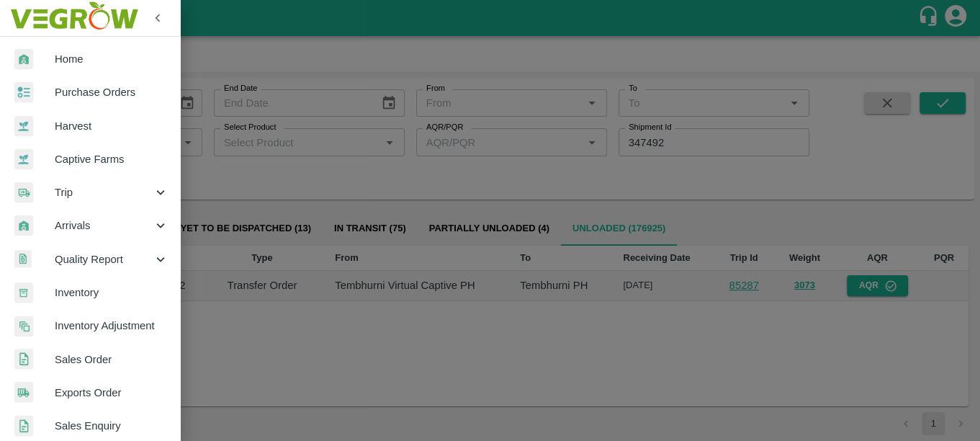 Image resolution: width=980 pixels, height=441 pixels. What do you see at coordinates (111, 425) in the screenshot?
I see `span: Sales Enquiry` at bounding box center [111, 425].